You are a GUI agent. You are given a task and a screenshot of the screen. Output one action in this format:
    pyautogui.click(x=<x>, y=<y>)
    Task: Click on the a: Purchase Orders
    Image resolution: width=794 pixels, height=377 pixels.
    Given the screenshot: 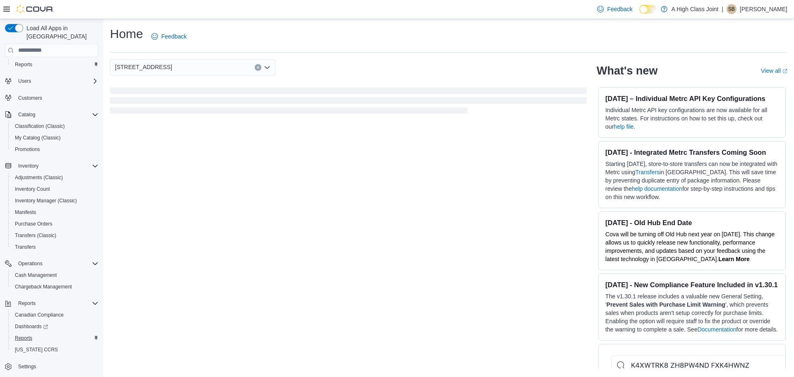 What is the action you would take?
    pyautogui.click(x=33, y=224)
    